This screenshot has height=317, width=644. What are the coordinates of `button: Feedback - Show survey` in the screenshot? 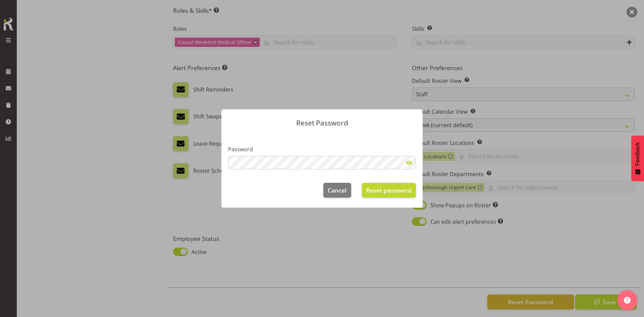 It's located at (638, 158).